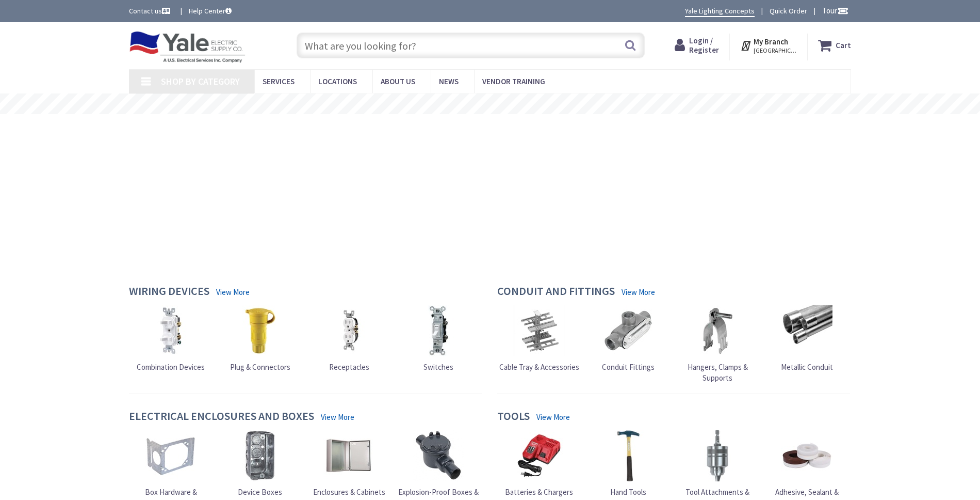  Describe the element at coordinates (514, 81) in the screenshot. I see `span: Vendor Training` at that location.